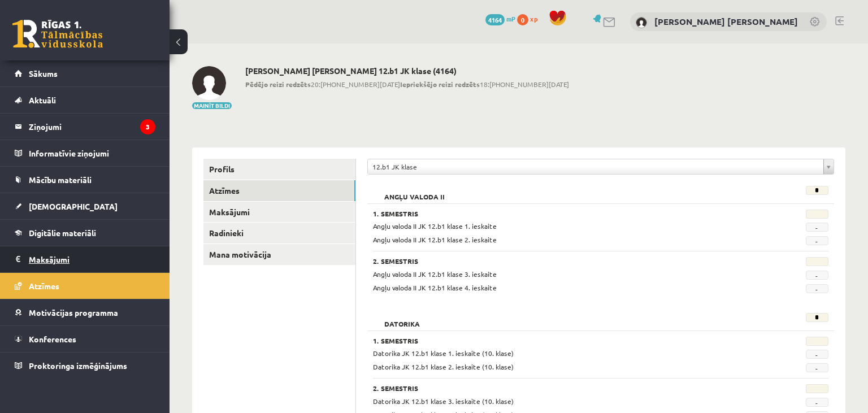  Describe the element at coordinates (57, 34) in the screenshot. I see `a: Rīgas 1. Tālmācības vidusskola` at that location.